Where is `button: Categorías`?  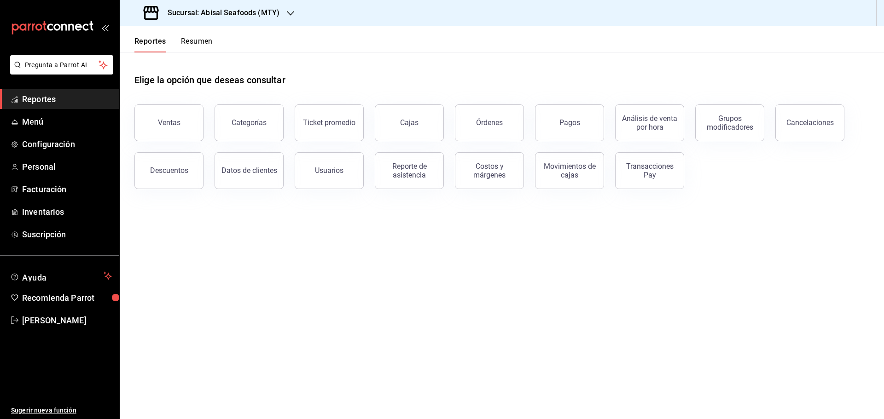 button: Categorías is located at coordinates (249, 123).